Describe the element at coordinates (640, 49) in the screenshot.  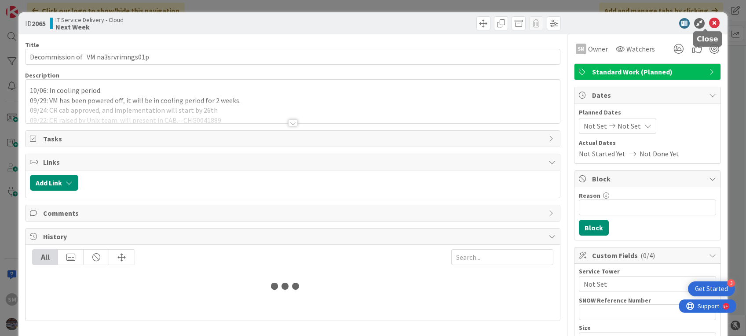
I see `span: Watchers` at that location.